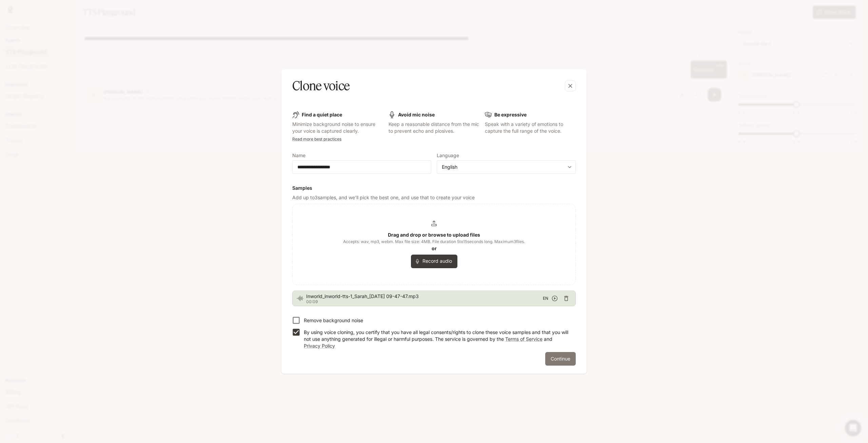  I want to click on p: Remove background noise, so click(333, 320).